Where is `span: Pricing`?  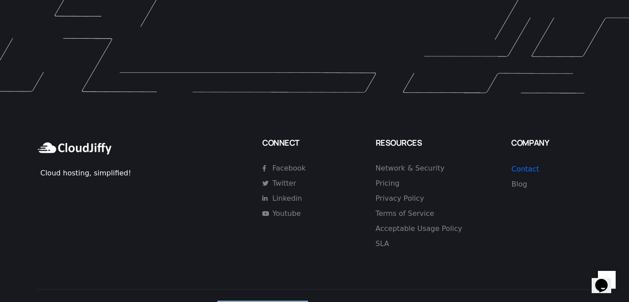
span: Pricing is located at coordinates (388, 184).